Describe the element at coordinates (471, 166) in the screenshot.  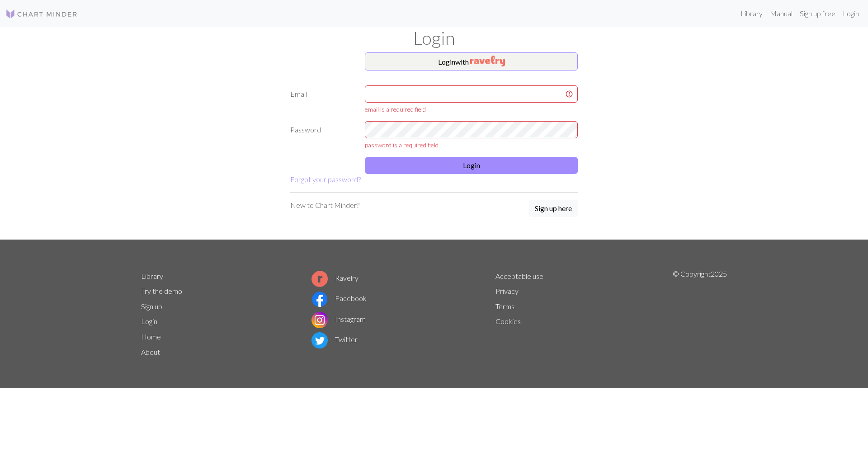
I see `button: Login` at that location.